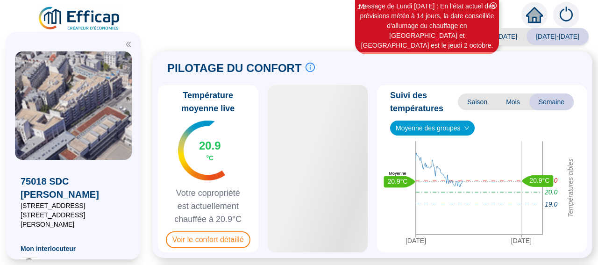 The width and height of the screenshot is (598, 265). What do you see at coordinates (551, 204) in the screenshot?
I see `tspan: 19.0` at bounding box center [551, 204].